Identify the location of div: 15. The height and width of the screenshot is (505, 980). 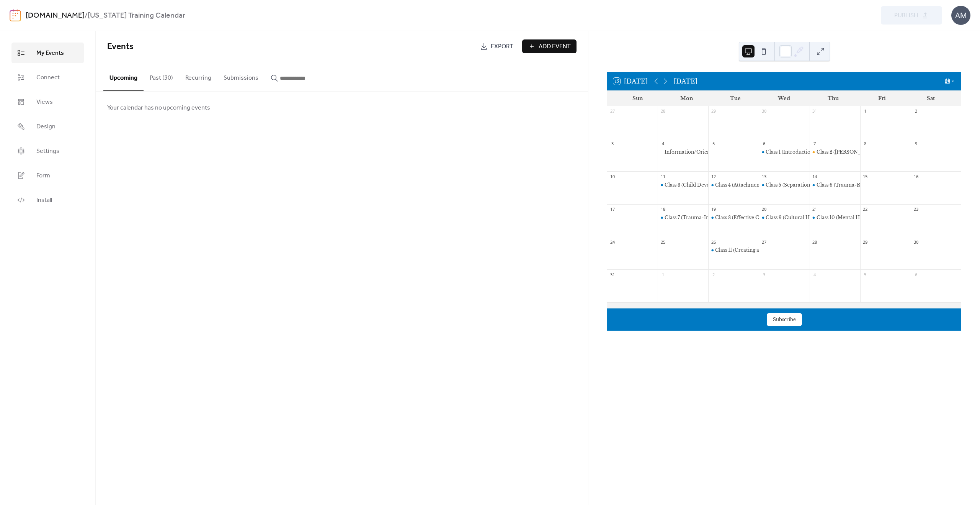
(865, 176).